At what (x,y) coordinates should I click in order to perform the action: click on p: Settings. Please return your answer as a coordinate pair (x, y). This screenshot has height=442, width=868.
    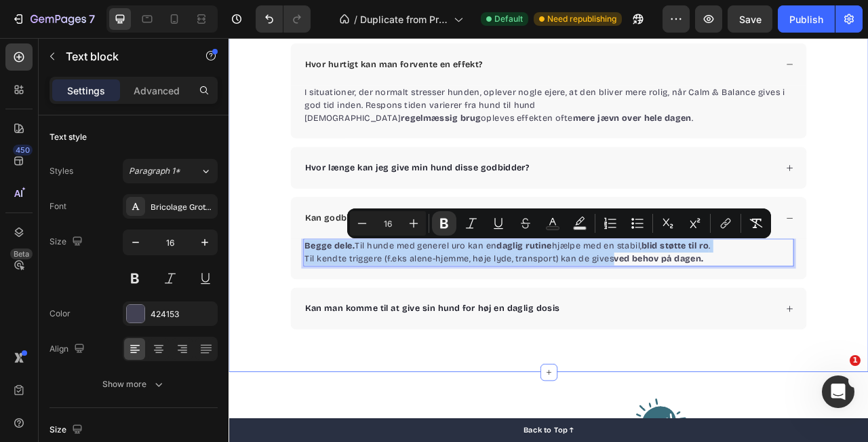
    Looking at the image, I should click on (87, 90).